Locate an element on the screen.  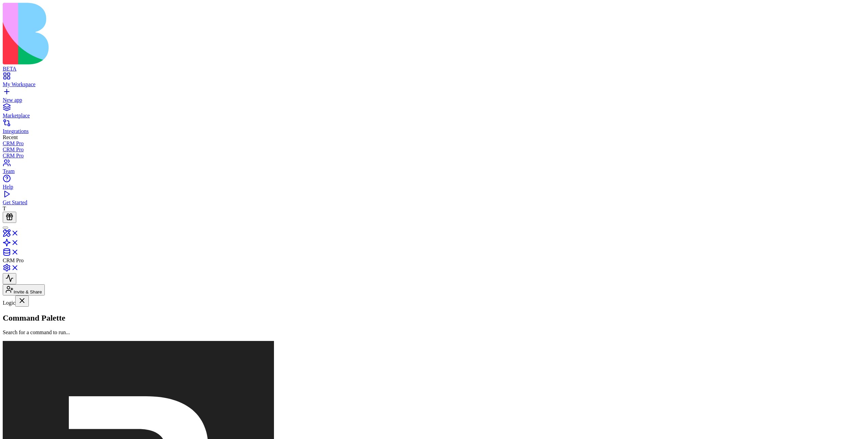
div: Team is located at coordinates (434, 171).